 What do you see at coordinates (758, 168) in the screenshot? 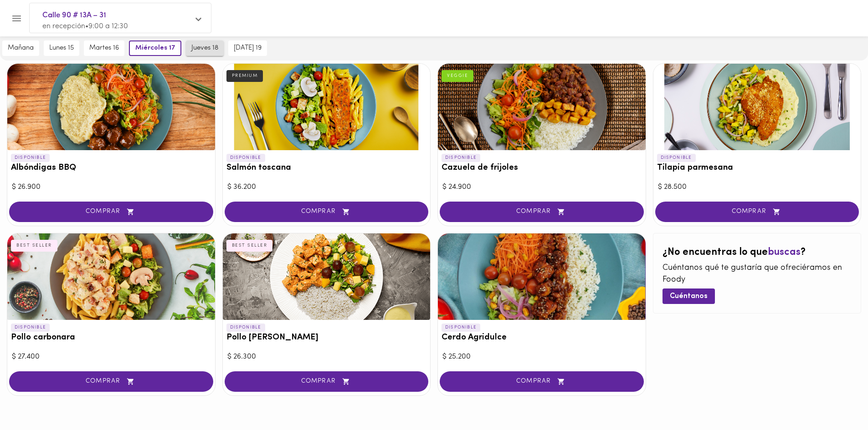
I see `h3: Tilapia parmesana` at bounding box center [758, 168].